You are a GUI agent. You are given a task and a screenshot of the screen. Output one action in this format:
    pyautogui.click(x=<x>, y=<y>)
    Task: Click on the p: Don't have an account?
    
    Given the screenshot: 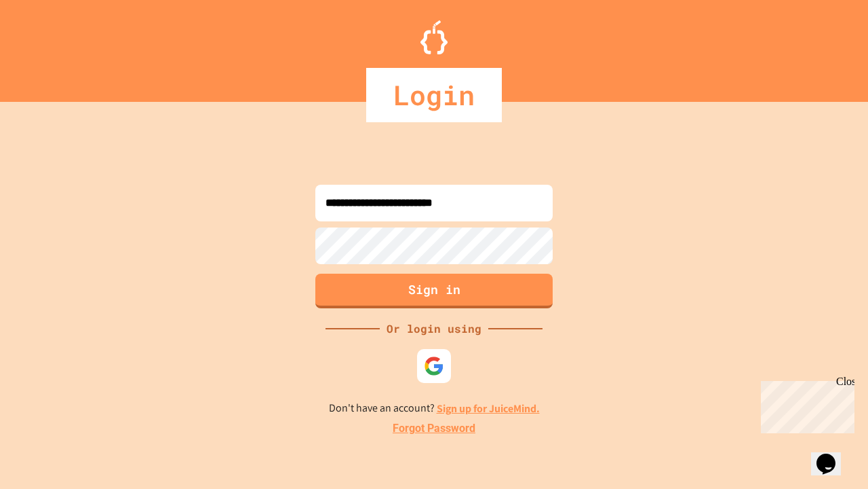 What is the action you would take?
    pyautogui.click(x=434, y=408)
    